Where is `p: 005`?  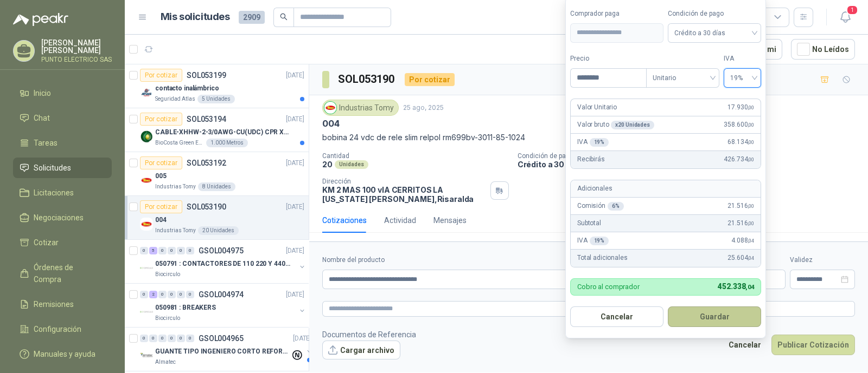 p: 005 is located at coordinates (161, 176).